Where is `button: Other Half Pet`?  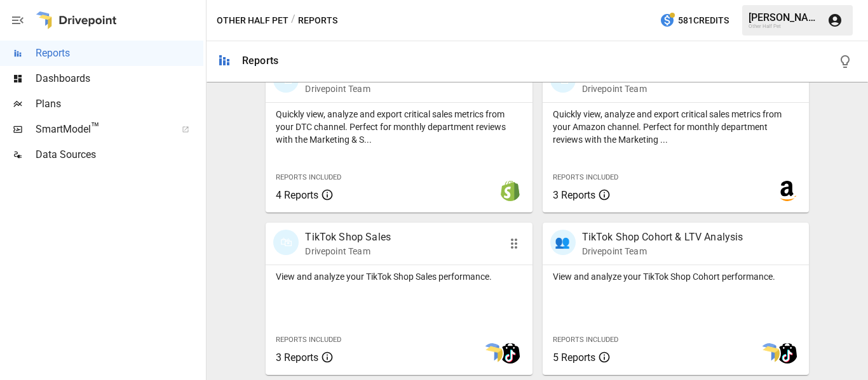
button: Other Half Pet is located at coordinates (253, 20).